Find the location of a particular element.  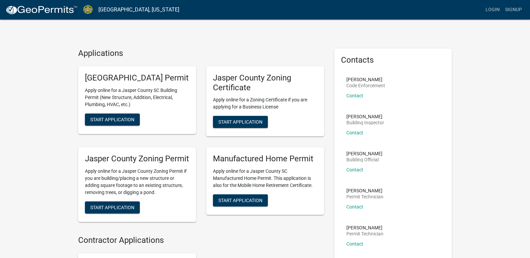

h5: Jasper County Zoning Permit is located at coordinates (137, 159).